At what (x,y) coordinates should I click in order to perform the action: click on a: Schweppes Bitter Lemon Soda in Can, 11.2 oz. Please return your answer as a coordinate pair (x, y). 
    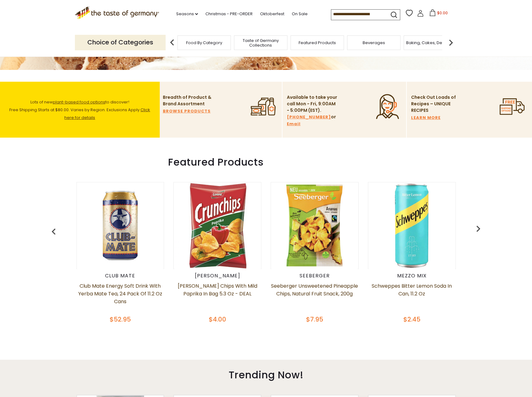
    Looking at the image, I should click on (411, 298).